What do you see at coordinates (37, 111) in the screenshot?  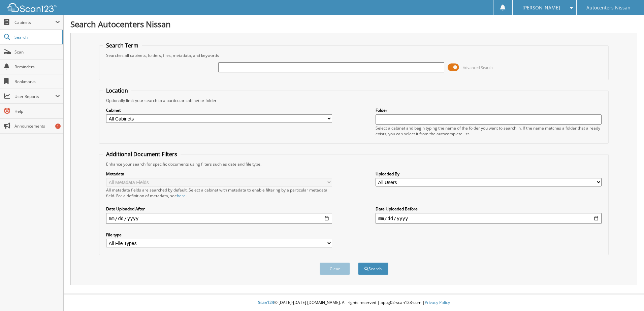 I see `span: Help` at bounding box center [37, 111].